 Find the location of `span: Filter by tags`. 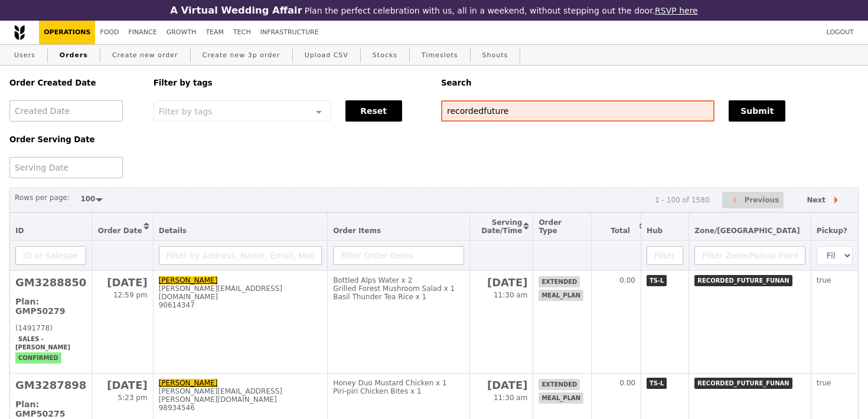

span: Filter by tags is located at coordinates (185, 111).